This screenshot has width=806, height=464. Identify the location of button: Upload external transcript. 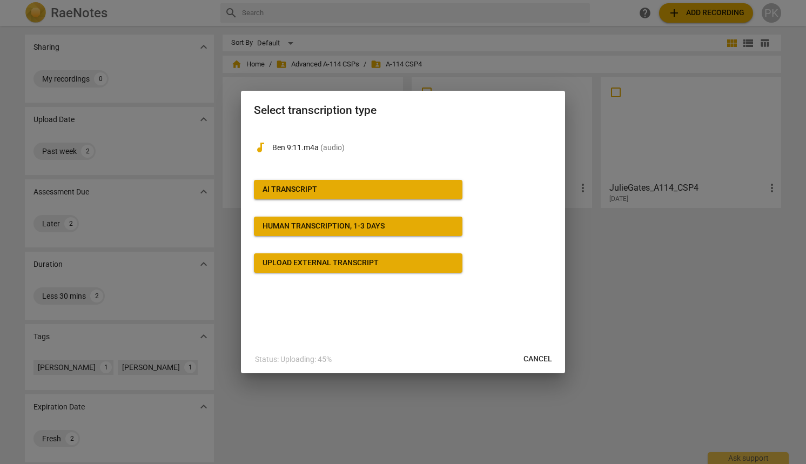
(358, 263).